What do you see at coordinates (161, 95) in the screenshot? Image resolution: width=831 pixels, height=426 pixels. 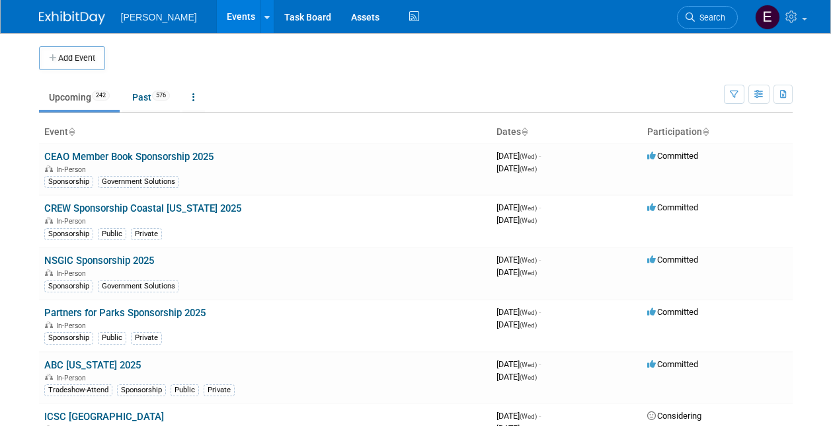 I see `span: 576` at bounding box center [161, 95].